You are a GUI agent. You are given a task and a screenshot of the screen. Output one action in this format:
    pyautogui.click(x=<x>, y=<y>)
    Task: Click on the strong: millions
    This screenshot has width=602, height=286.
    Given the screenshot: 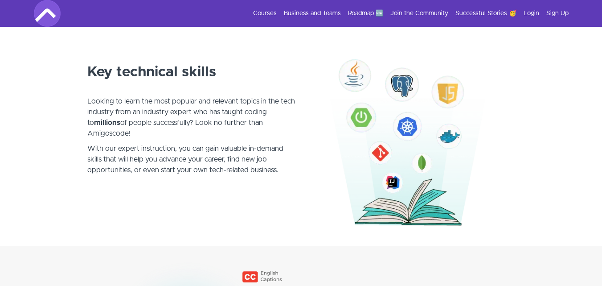 What is the action you would take?
    pyautogui.click(x=107, y=123)
    